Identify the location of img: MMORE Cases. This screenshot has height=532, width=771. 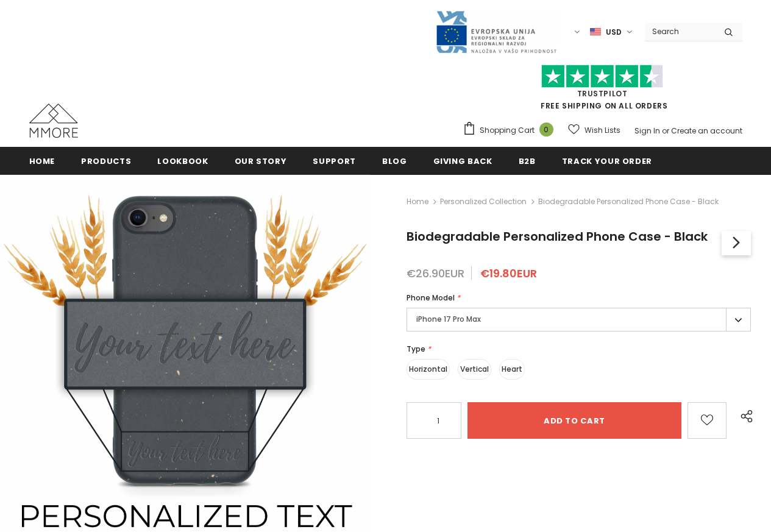
(54, 121).